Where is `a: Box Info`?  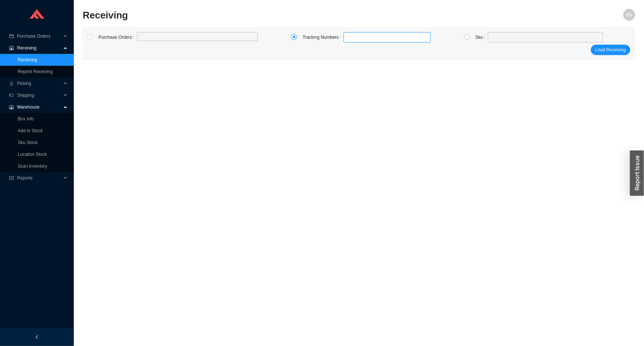 a: Box Info is located at coordinates (26, 119).